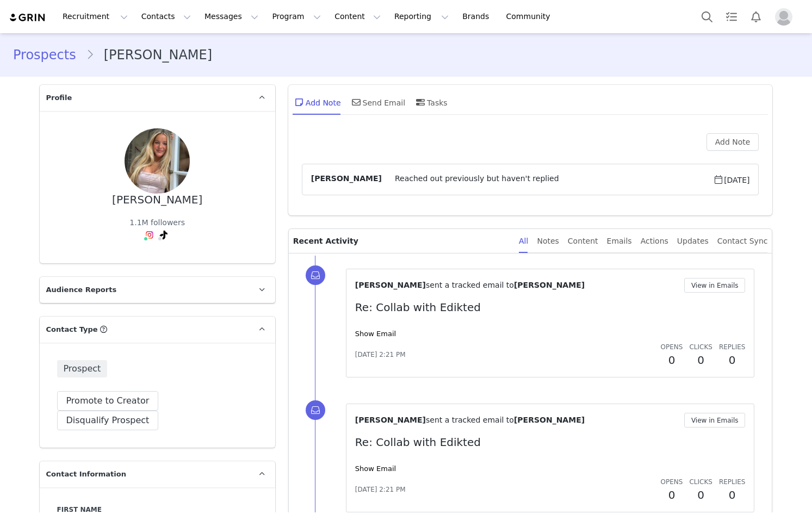  Describe the element at coordinates (107, 420) in the screenshot. I see `button: Disqualify Prospect` at that location.